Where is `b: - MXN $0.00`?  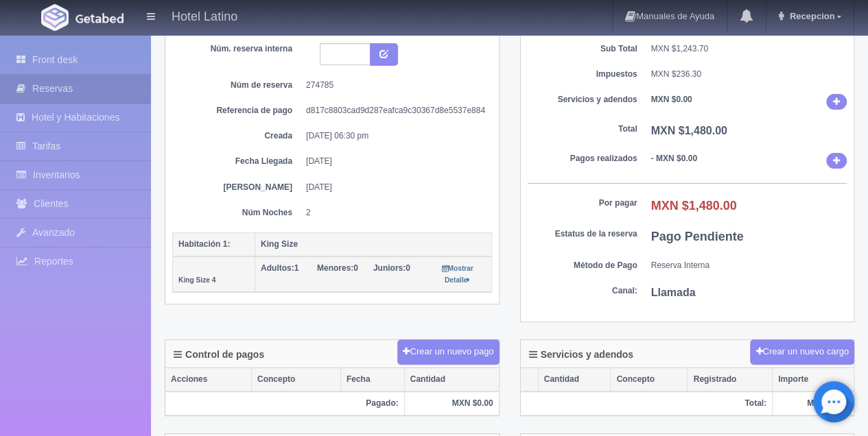 b: - MXN $0.00 is located at coordinates (674, 158).